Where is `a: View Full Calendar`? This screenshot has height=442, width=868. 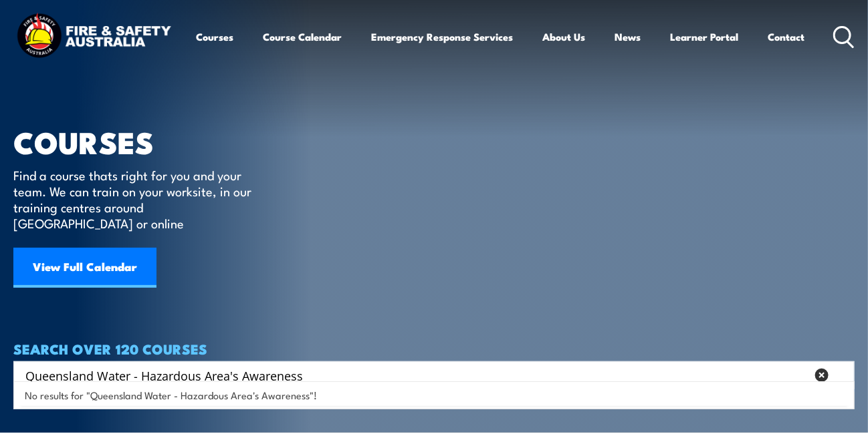 a: View Full Calendar is located at coordinates (85, 268).